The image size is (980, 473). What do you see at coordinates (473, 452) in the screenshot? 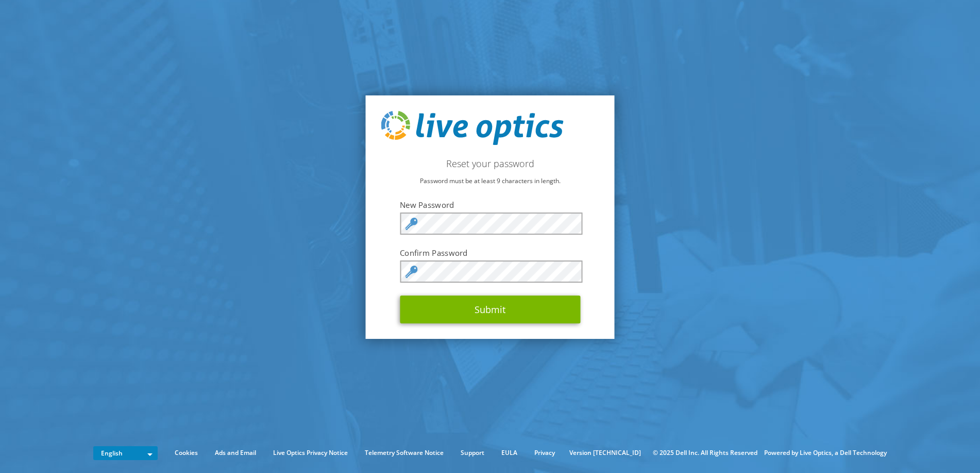
I see `a: Support` at bounding box center [473, 452].